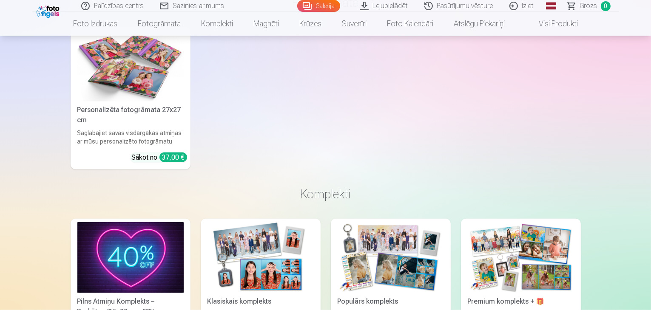 Image resolution: width=651 pixels, height=310 pixels. I want to click on div: 37,00 €, so click(173, 157).